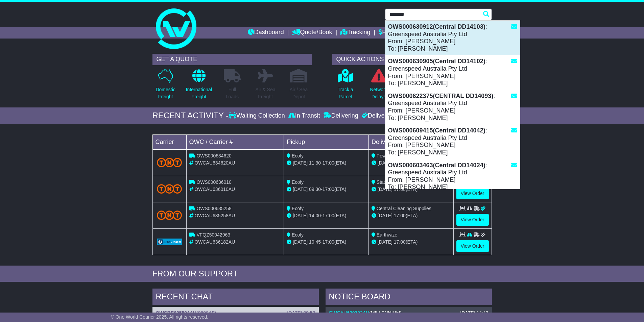  What do you see at coordinates (199, 93) in the screenshot?
I see `p: International Freight` at bounding box center [199, 93].